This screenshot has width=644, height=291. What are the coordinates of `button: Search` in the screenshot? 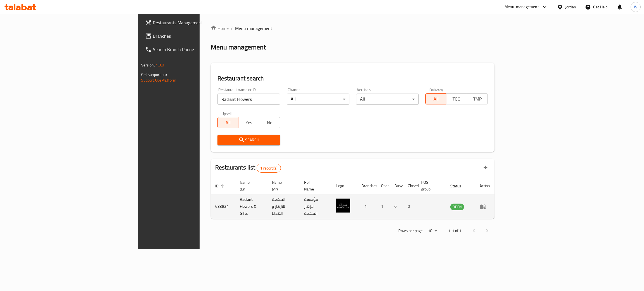 It's located at (249, 140).